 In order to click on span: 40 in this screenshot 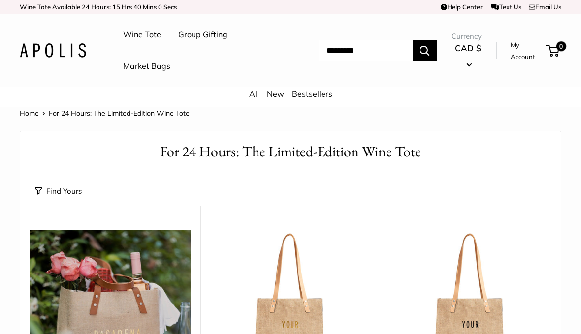, I will do `click(137, 7)`.